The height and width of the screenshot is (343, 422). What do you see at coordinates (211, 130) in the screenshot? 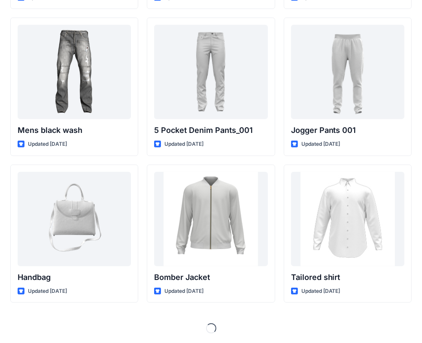
I see `p: 5 Pocket Denim Pants_001` at bounding box center [211, 130].